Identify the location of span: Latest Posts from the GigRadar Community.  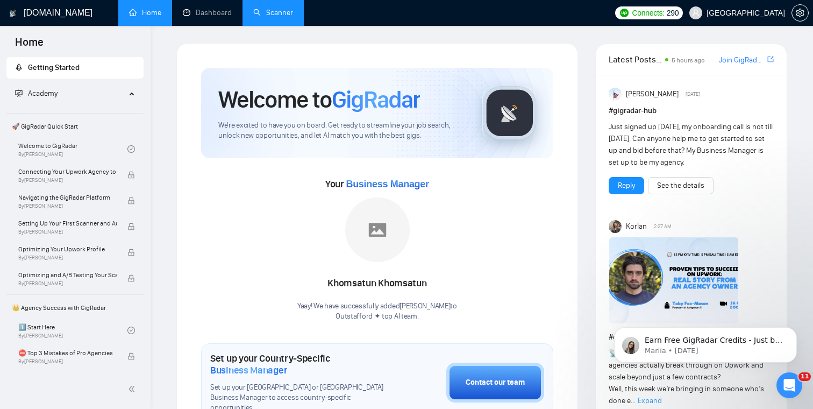
(635, 59).